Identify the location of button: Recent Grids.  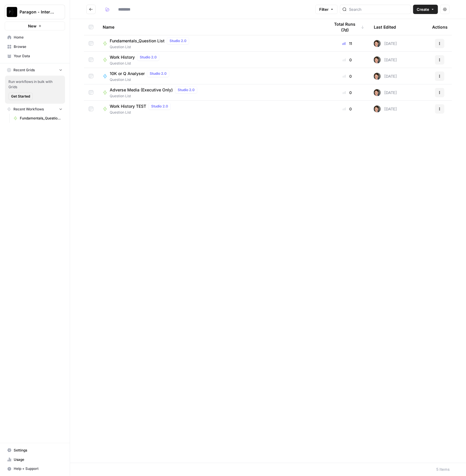
(35, 70).